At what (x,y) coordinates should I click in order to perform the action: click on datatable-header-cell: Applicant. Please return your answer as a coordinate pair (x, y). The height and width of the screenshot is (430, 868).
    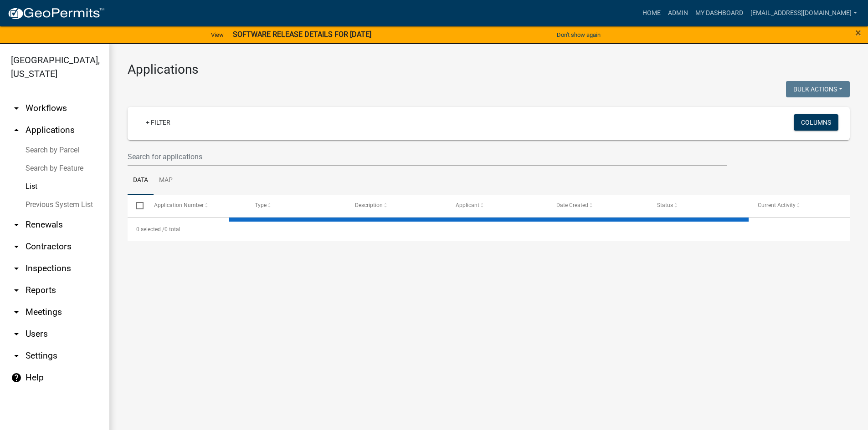
    Looking at the image, I should click on (497, 206).